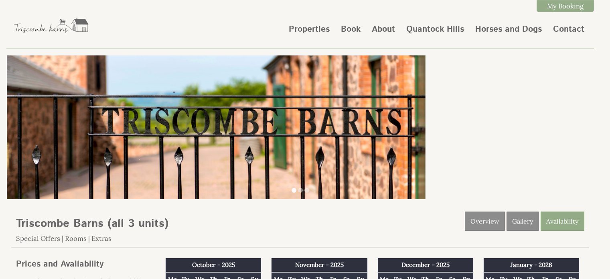  Describe the element at coordinates (350, 29) in the screenshot. I see `a: Book` at that location.